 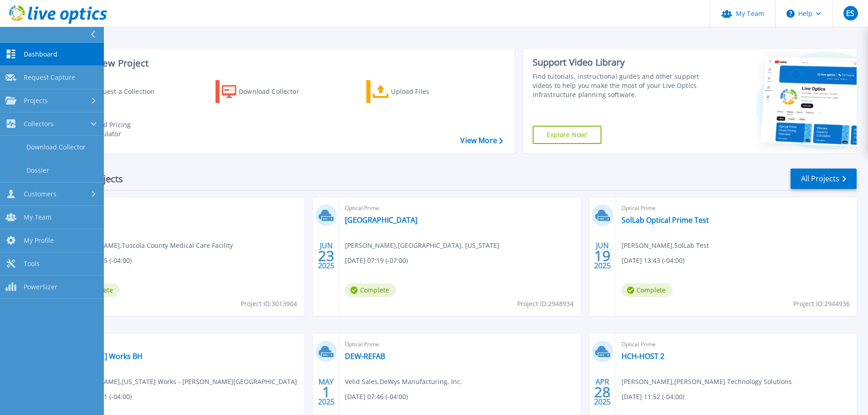 I want to click on span: Projects, so click(x=35, y=101).